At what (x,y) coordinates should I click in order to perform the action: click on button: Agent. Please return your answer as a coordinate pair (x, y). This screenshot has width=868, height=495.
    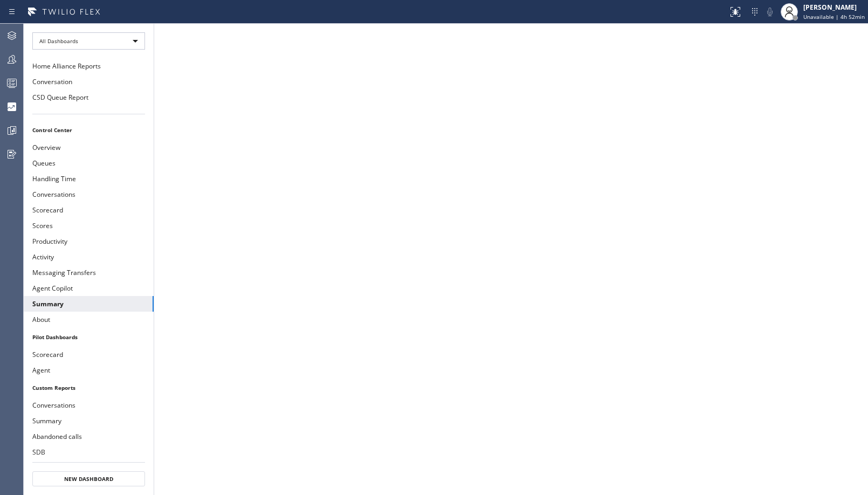
    Looking at the image, I should click on (89, 370).